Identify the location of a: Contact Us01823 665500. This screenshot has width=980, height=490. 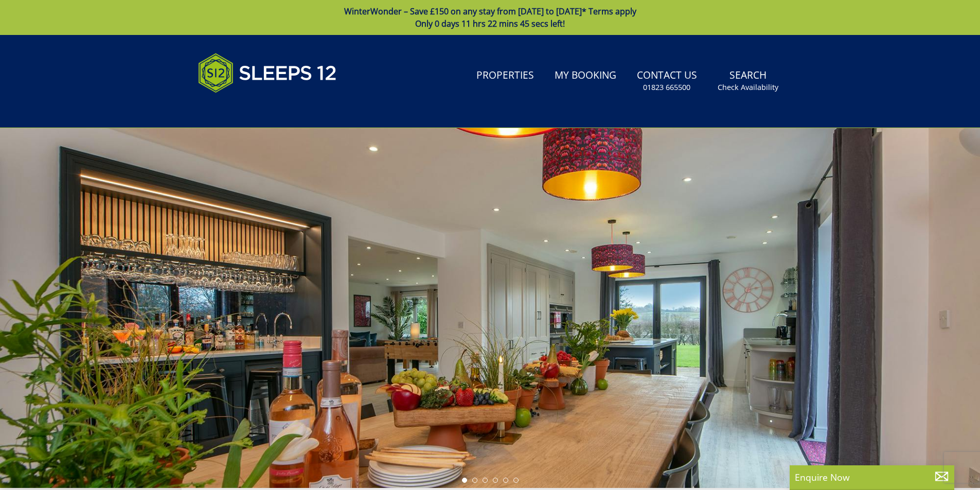
(666, 80).